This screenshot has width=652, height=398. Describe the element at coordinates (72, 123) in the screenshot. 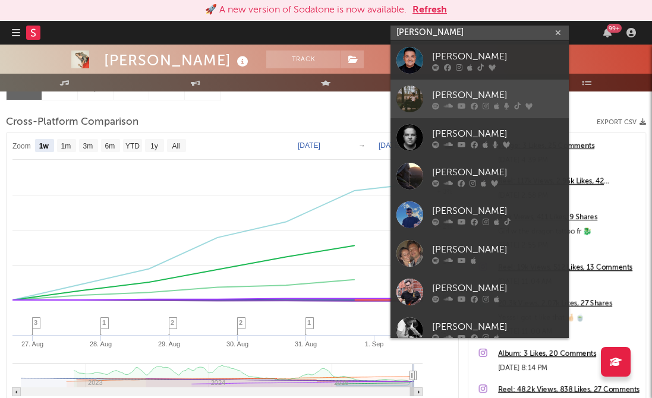

I see `span: Cross-Platform Comparison` at that location.